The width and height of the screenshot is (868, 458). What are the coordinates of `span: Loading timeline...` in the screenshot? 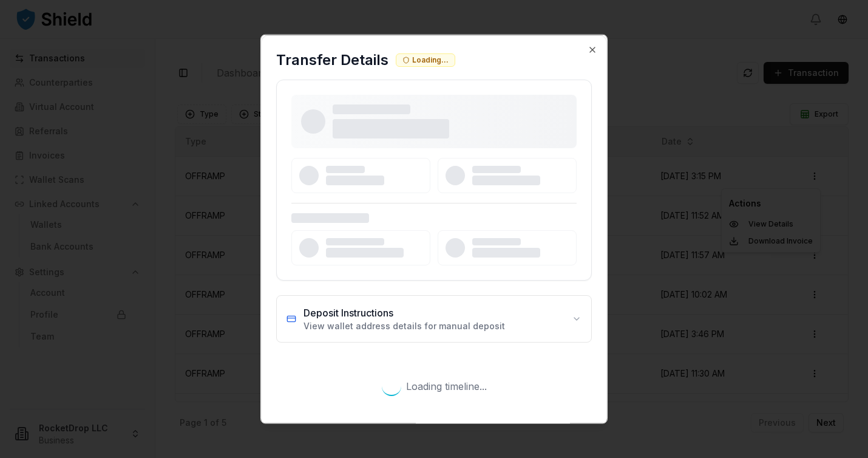 It's located at (446, 386).